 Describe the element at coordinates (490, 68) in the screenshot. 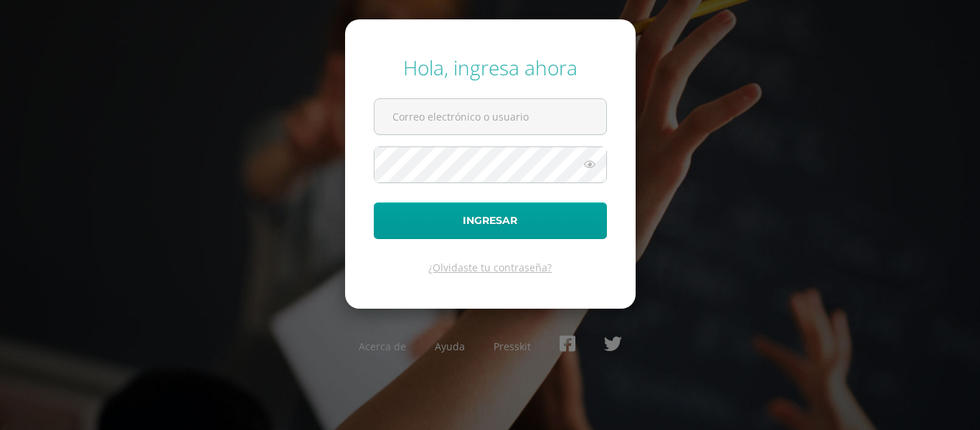

I see `div: Hola, ingresa ahora` at that location.